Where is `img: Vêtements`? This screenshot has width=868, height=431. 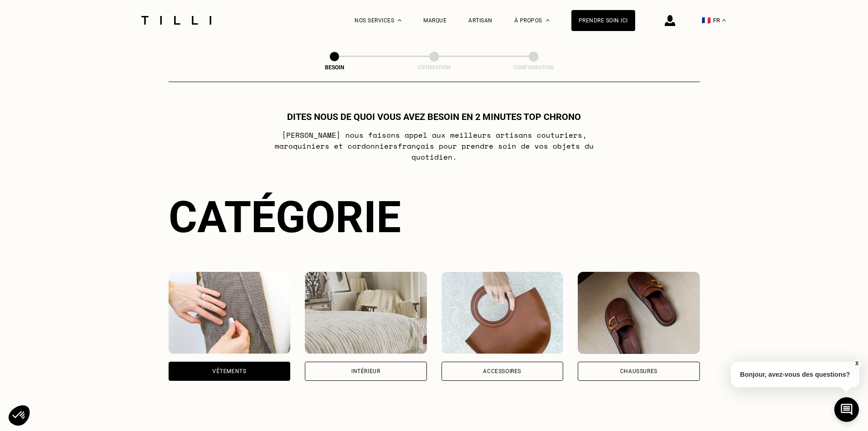 img: Vêtements is located at coordinates (230, 313).